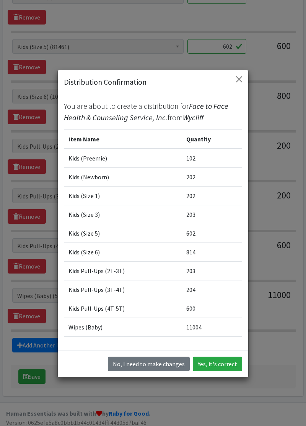  What do you see at coordinates (193, 117) in the screenshot?
I see `span: Wycliff` at bounding box center [193, 117].